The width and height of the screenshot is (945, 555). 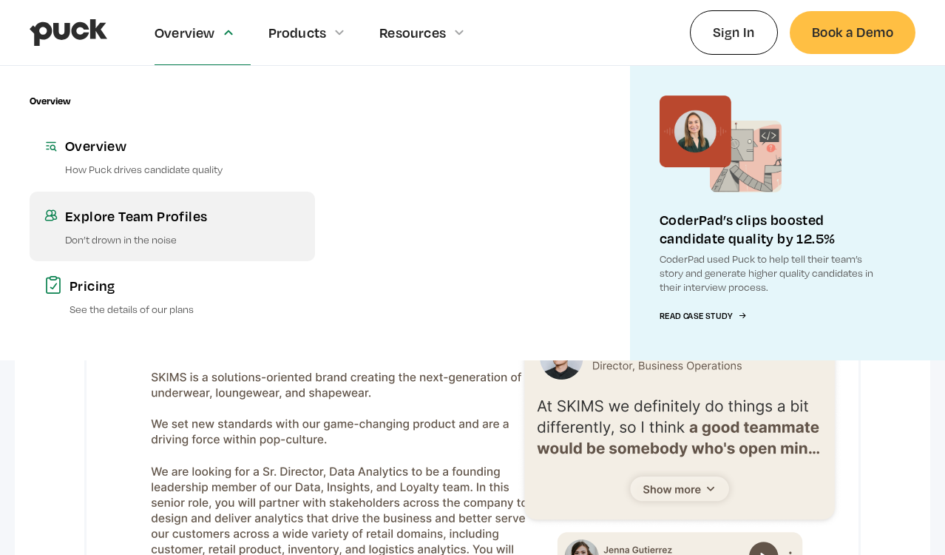 I want to click on div: Explore Team Profiles, so click(x=183, y=215).